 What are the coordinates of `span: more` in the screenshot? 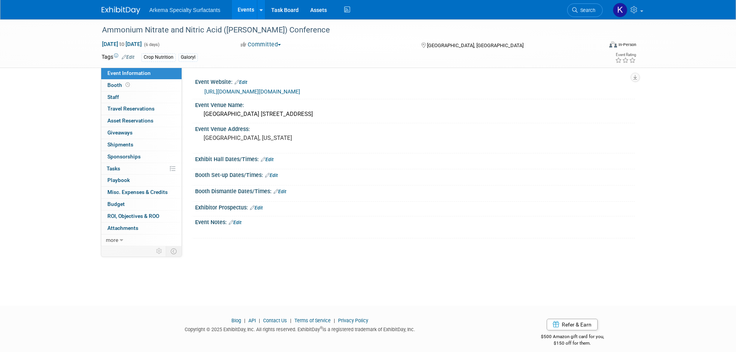 It's located at (112, 240).